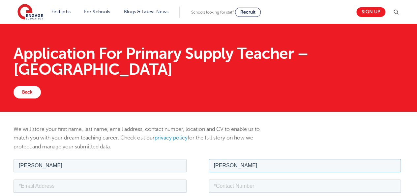  Describe the element at coordinates (248, 12) in the screenshot. I see `a: Recruit` at that location.